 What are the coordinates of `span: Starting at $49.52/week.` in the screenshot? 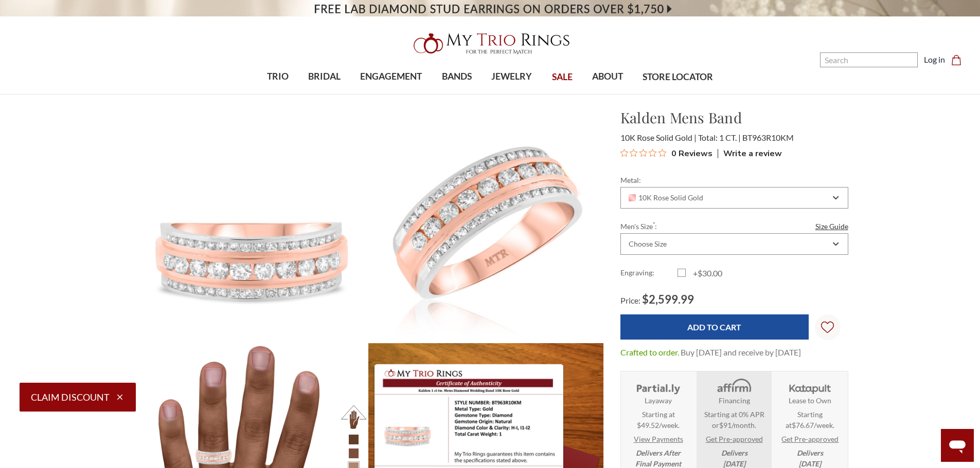 It's located at (658, 420).